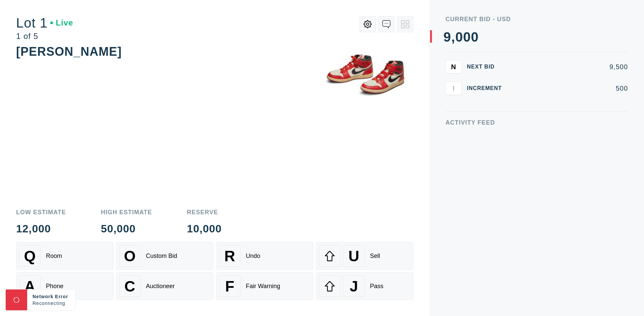 The image size is (644, 316). I want to click on button: QRoom, so click(65, 256).